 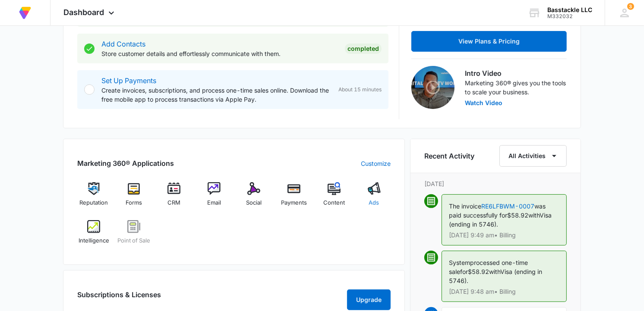 I want to click on img: Volusion, so click(x=25, y=13).